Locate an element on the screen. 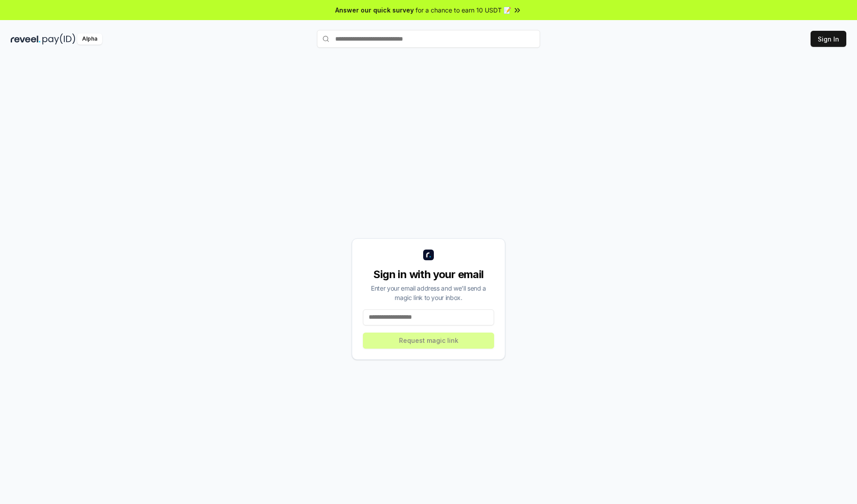 The image size is (857, 504). span: Answer our quick survey is located at coordinates (374, 10).